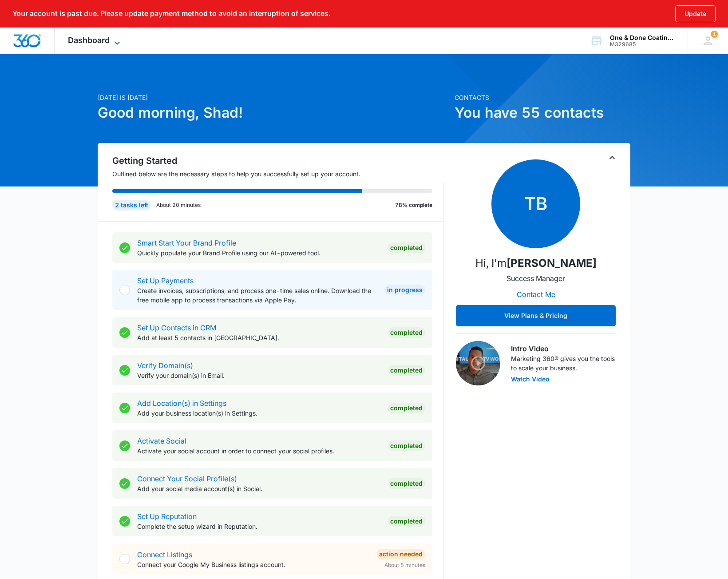  Describe the element at coordinates (401, 555) in the screenshot. I see `div: Action Needed` at that location.